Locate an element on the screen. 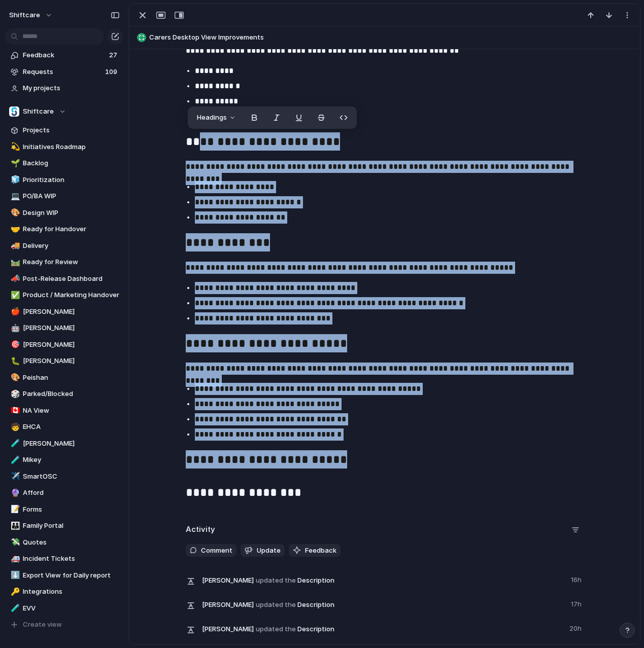 This screenshot has height=648, width=644. a: Projects is located at coordinates (64, 130).